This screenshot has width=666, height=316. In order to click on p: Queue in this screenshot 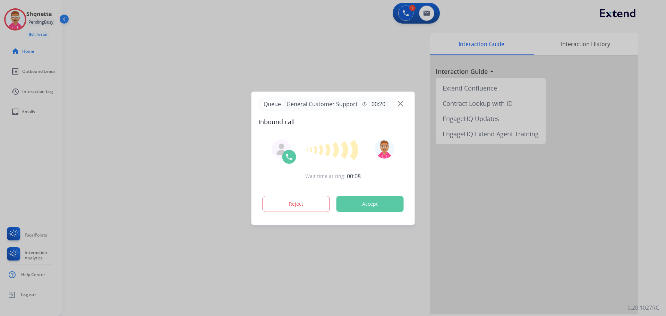, I will do `click(272, 104)`.